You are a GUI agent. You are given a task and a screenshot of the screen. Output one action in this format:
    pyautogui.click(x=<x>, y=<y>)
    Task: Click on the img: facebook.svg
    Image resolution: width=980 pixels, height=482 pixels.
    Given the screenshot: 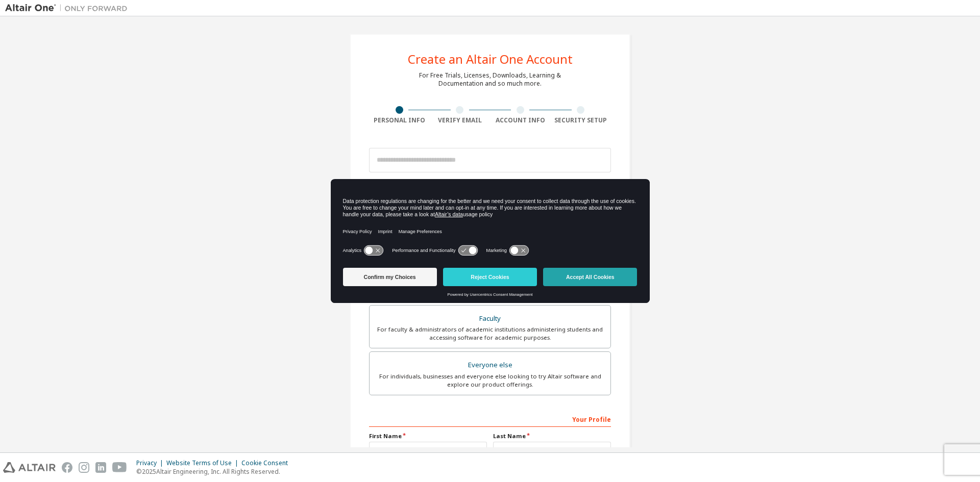 What is the action you would take?
    pyautogui.click(x=66, y=467)
    